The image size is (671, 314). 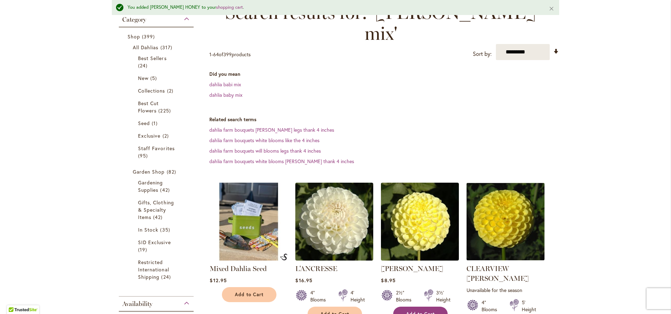 I want to click on a: All Dahlias, so click(x=157, y=47).